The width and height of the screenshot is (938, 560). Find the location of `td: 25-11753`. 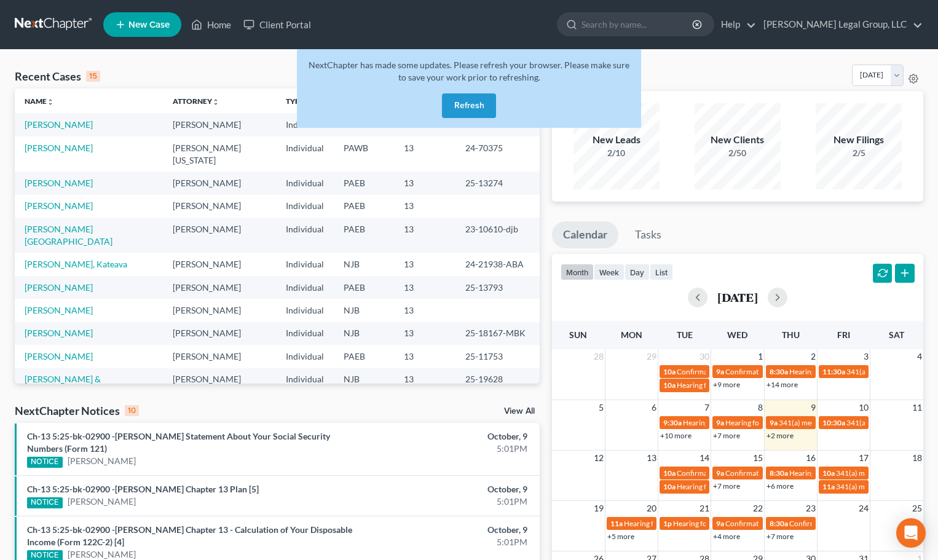

td: 25-11753 is located at coordinates (498, 356).